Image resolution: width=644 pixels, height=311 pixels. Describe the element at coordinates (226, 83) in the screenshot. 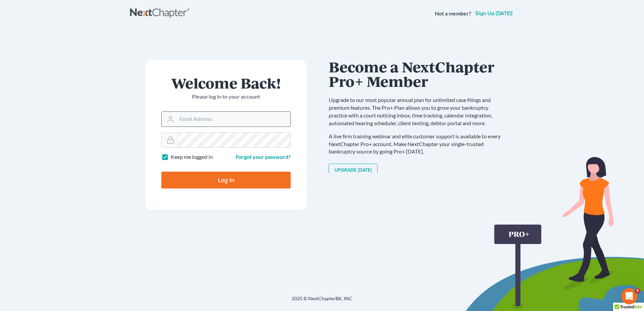

I see `h1: Welcome Back!` at that location.